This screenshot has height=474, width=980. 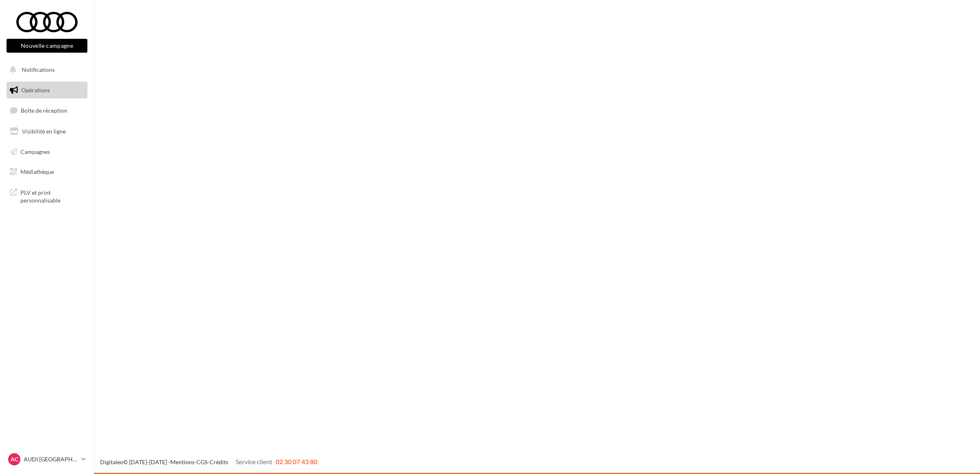 What do you see at coordinates (47, 90) in the screenshot?
I see `a: Opérations` at bounding box center [47, 90].